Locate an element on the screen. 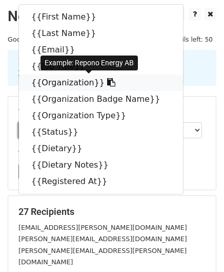  small: Google Sheet: is located at coordinates (78, 39).